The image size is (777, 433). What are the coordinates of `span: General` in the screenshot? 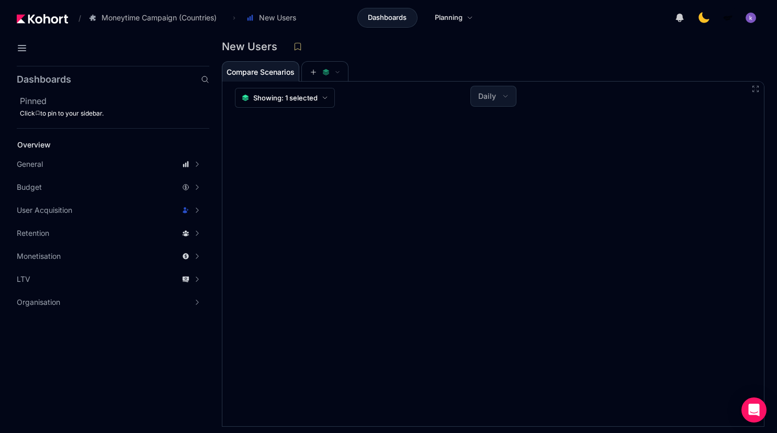 It's located at (30, 164).